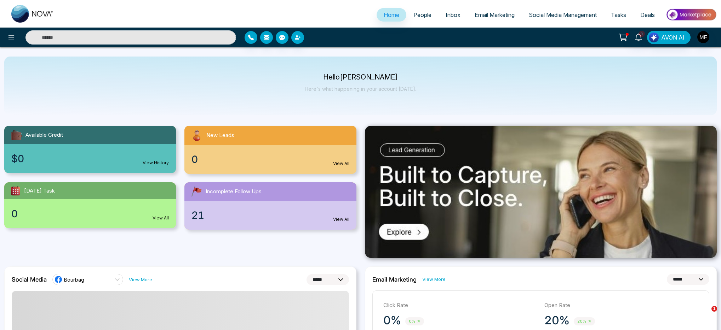 This screenshot has height=330, width=721. What do you see at coordinates (18, 159) in the screenshot?
I see `span: $0` at bounding box center [18, 159].